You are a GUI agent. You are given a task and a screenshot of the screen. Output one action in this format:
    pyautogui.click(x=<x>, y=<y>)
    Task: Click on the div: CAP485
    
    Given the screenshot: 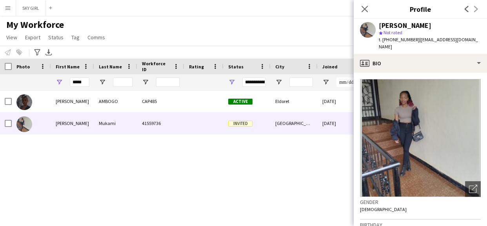 What is the action you would take?
    pyautogui.click(x=161, y=101)
    